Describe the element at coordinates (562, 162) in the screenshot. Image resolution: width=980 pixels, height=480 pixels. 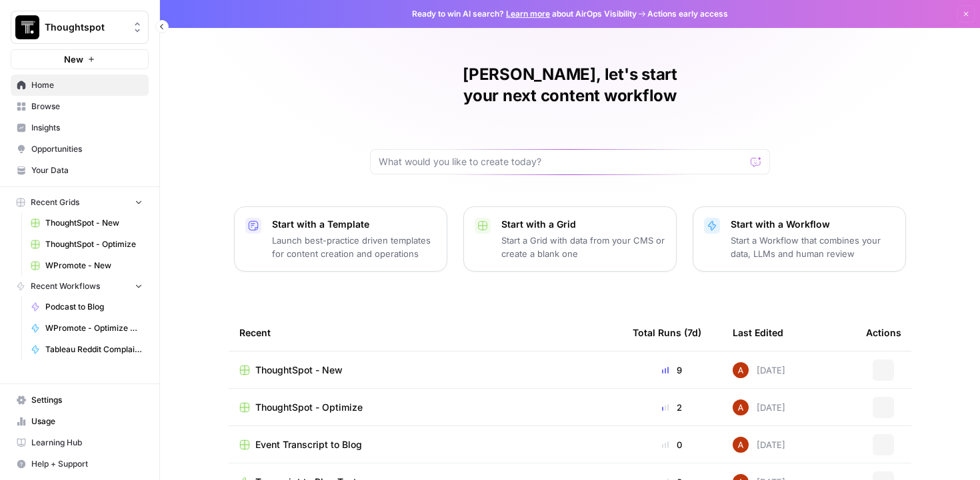
I see `input: What would you like to create today?` at that location.